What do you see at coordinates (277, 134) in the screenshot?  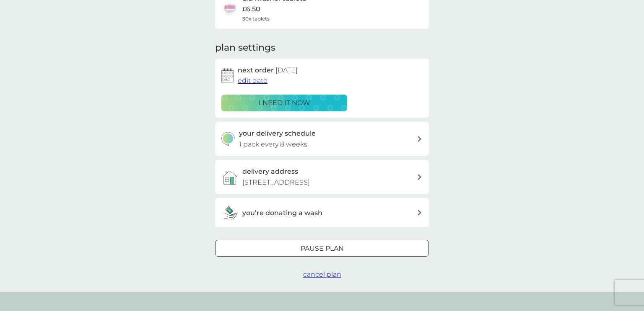 I see `h3: your delivery schedule` at bounding box center [277, 134].